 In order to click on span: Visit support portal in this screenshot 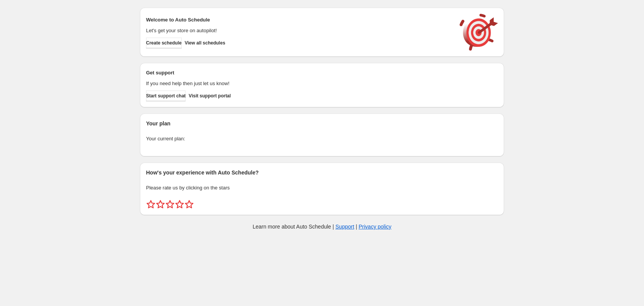, I will do `click(210, 95)`.